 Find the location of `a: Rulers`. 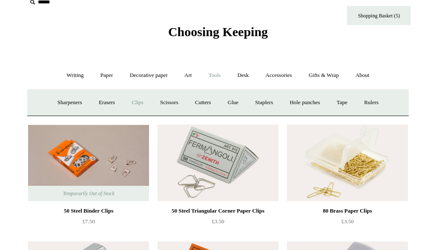

a: Rulers is located at coordinates (371, 103).